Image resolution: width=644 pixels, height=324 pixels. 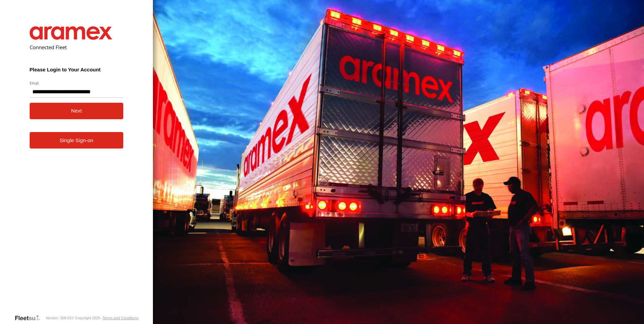 I want to click on button: Next, so click(x=77, y=111).